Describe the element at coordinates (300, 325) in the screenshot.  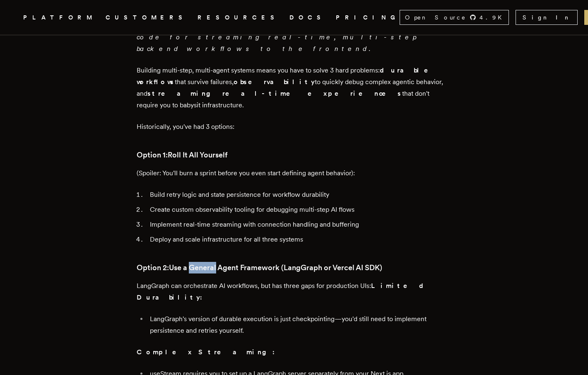
I see `li: LangGraph's version of durable execution is just checkpointing—you'd still need to implement pers...` at that location.